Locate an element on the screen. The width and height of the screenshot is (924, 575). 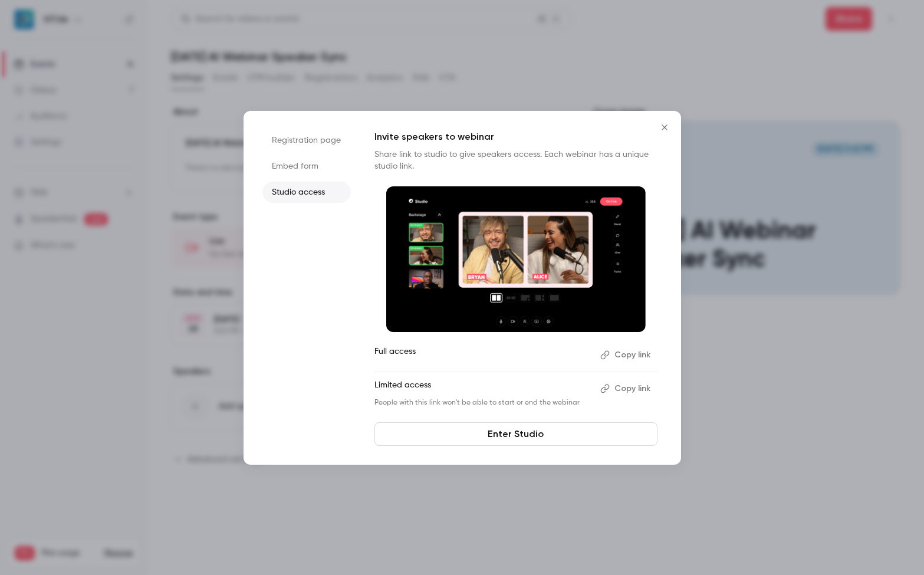
button: Close is located at coordinates (665, 128).